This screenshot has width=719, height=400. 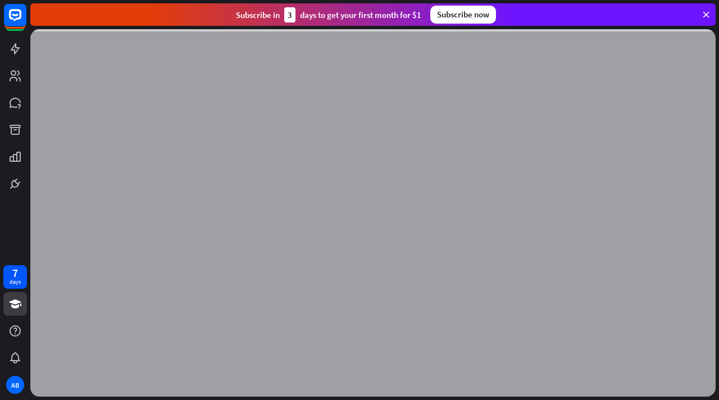 What do you see at coordinates (463, 15) in the screenshot?
I see `div: Subscribe now` at bounding box center [463, 15].